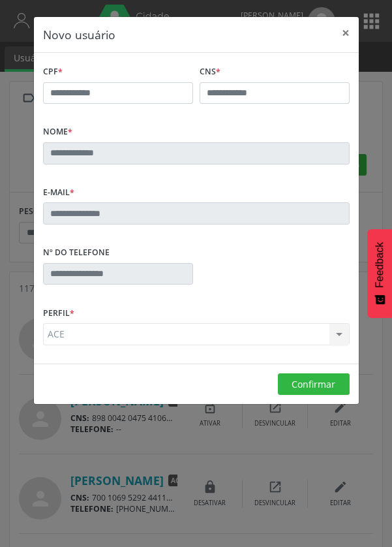 The width and height of the screenshot is (392, 547). What do you see at coordinates (313, 384) in the screenshot?
I see `button: Confirmar` at bounding box center [313, 384].